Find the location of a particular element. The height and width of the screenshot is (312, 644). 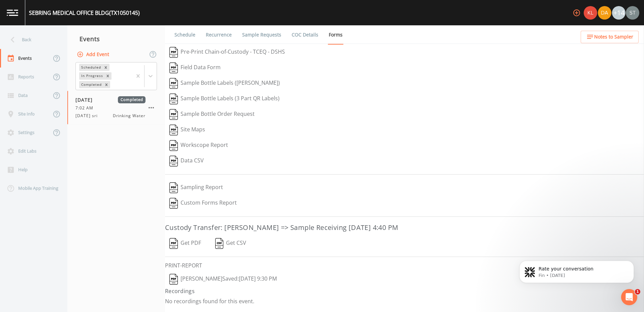

button: Custom Forms Report is located at coordinates (203, 203).